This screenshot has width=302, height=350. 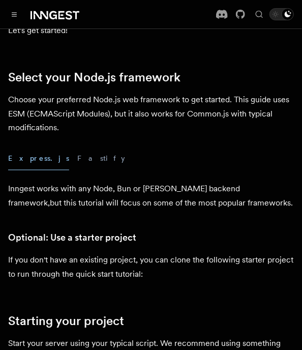 I want to click on a: Optional: Use a starter project, so click(x=72, y=238).